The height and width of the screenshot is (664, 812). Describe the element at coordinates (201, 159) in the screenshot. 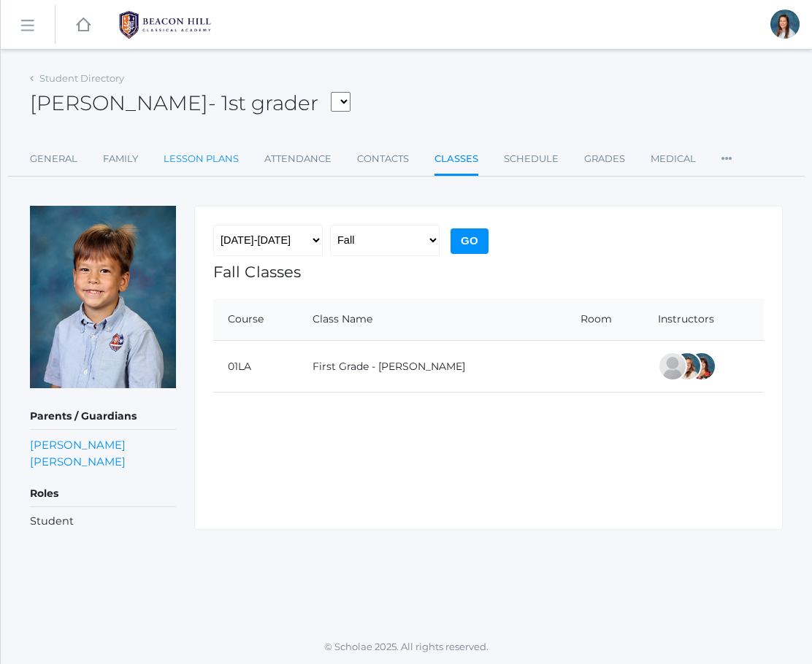

I see `a: Lesson Plans` at that location.